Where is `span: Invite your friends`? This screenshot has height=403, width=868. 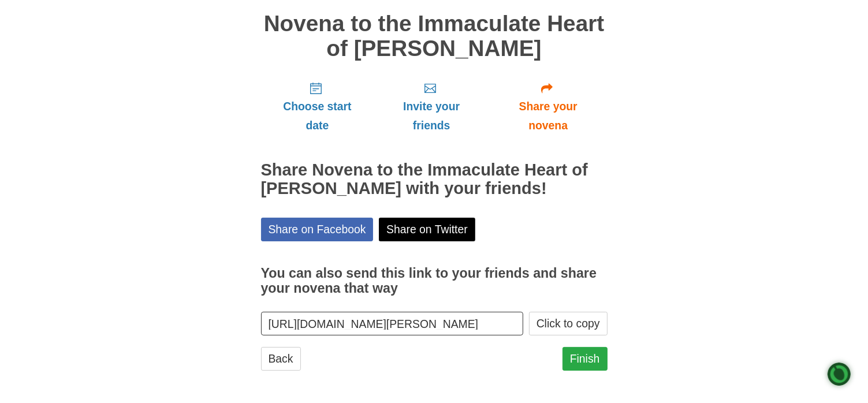 span: Invite your friends is located at coordinates (431, 116).